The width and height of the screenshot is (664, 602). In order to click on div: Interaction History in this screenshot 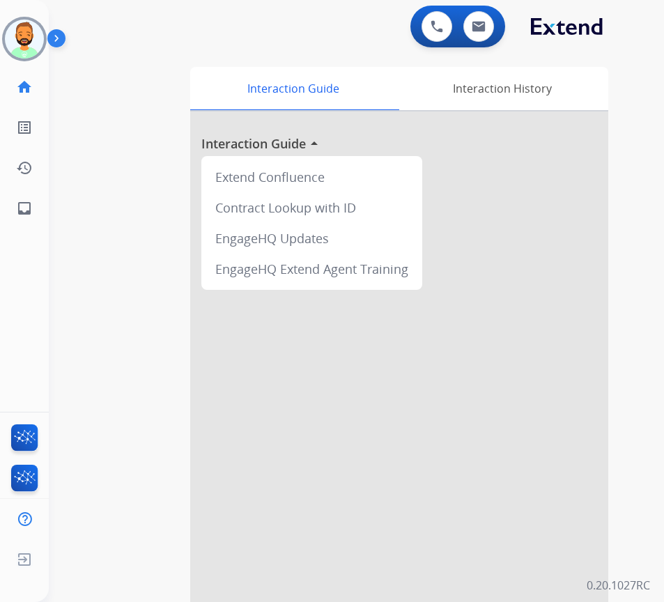, I will do `click(502, 89)`.